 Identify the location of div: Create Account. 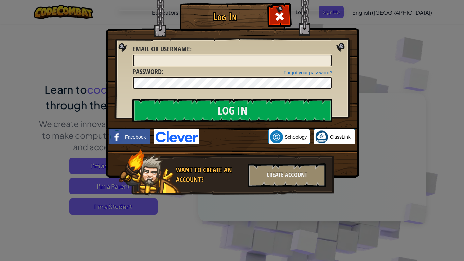
(287, 175).